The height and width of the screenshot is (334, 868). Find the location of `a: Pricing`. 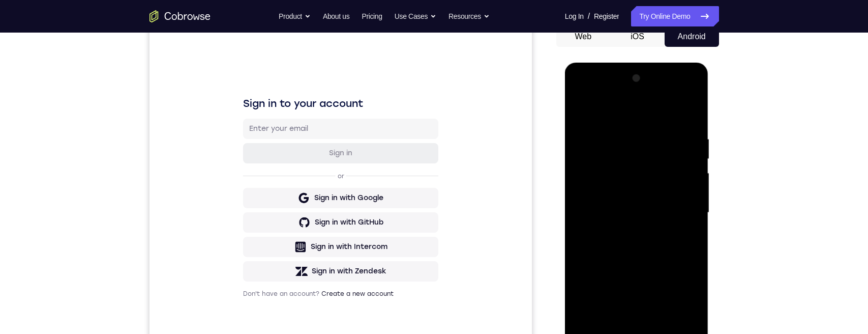

a: Pricing is located at coordinates (372, 17).